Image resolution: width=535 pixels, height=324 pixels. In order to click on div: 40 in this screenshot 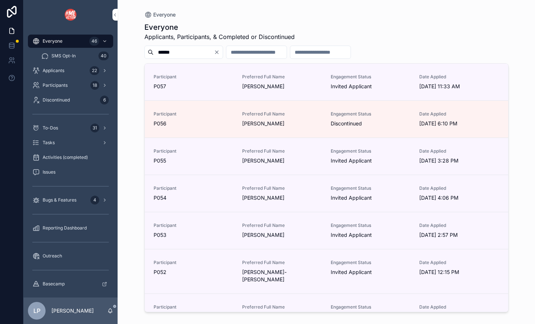, I will do `click(104, 56)`.